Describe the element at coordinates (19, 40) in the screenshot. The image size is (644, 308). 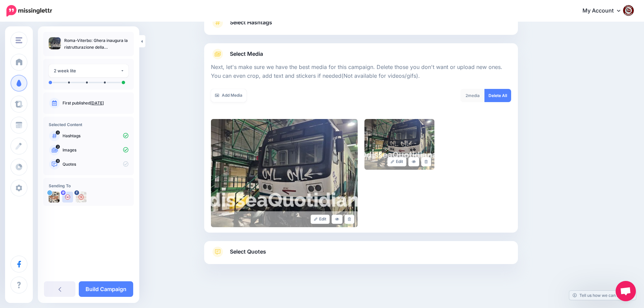
I see `img: menu.png` at that location.